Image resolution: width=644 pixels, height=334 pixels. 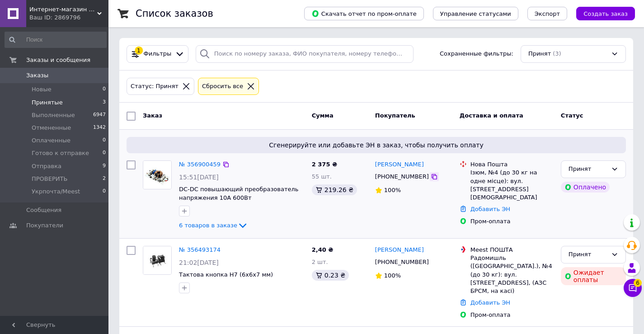 I want to click on button: Экспорт, so click(x=547, y=13).